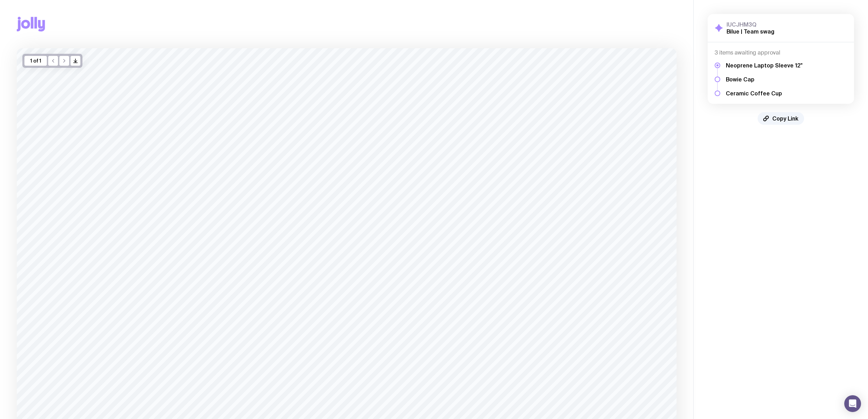 The image size is (868, 419). What do you see at coordinates (764, 79) in the screenshot?
I see `h5: Bowie Cap` at bounding box center [764, 79].